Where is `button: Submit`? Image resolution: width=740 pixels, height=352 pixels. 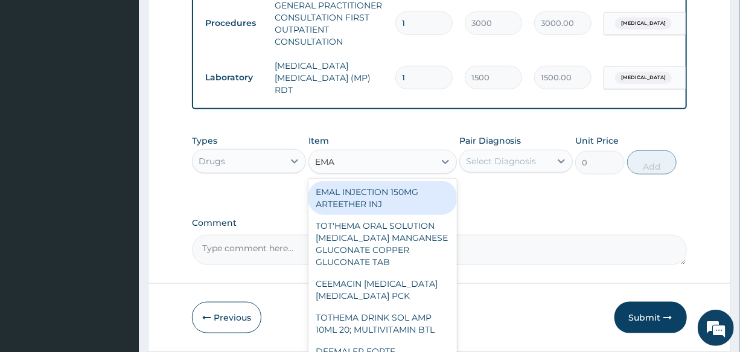 button: Submit is located at coordinates (651, 317).